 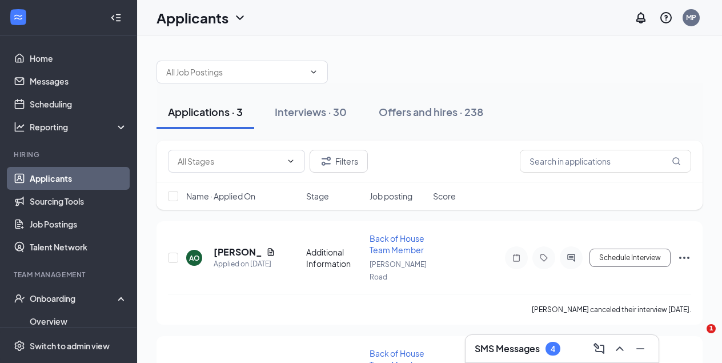 I want to click on div: Additional Information, so click(x=334, y=258).